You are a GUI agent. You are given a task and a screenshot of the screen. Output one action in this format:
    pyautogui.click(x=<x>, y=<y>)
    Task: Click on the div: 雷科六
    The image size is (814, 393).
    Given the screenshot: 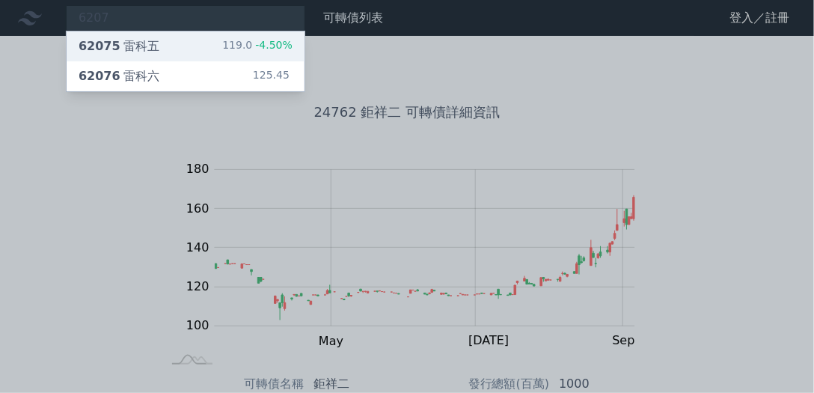 What is the action you would take?
    pyautogui.click(x=119, y=76)
    